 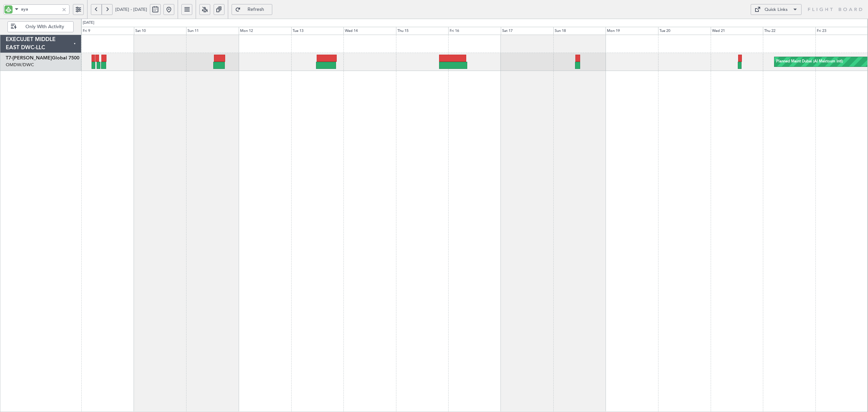 What do you see at coordinates (789, 31) in the screenshot?
I see `div: Thu 22` at bounding box center [789, 31].